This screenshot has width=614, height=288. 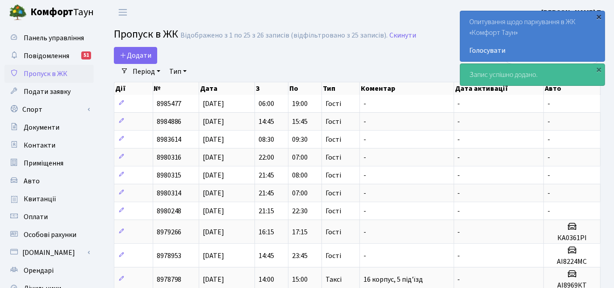 I want to click on div: Запис успішно додано., so click(x=533, y=75).